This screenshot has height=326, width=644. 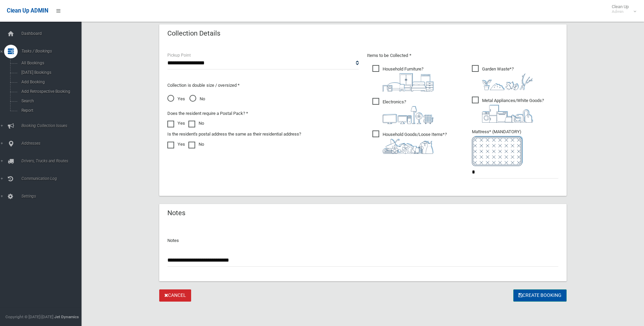 What do you see at coordinates (515, 147) in the screenshot?
I see `span: Mattress* (MANDATORY)` at bounding box center [515, 147].